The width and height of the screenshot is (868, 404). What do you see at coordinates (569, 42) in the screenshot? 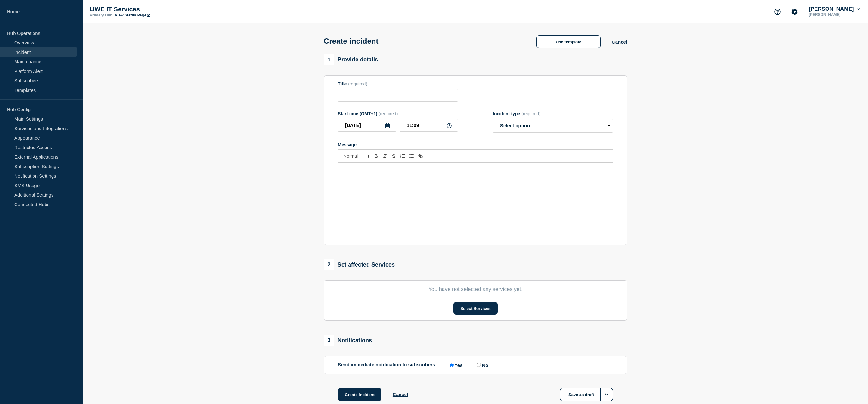
I see `button: Use template` at bounding box center [569, 42].